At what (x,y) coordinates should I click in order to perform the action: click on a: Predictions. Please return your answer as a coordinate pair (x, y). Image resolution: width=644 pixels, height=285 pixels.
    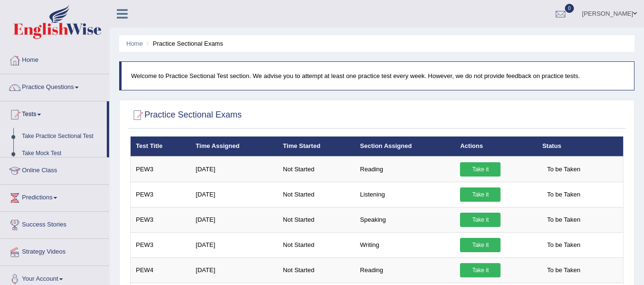
    Looking at the image, I should click on (55, 197).